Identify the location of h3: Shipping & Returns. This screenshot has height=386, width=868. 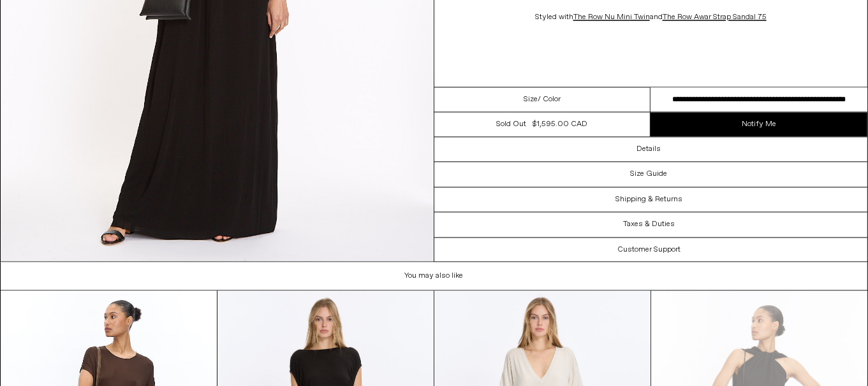
(649, 198).